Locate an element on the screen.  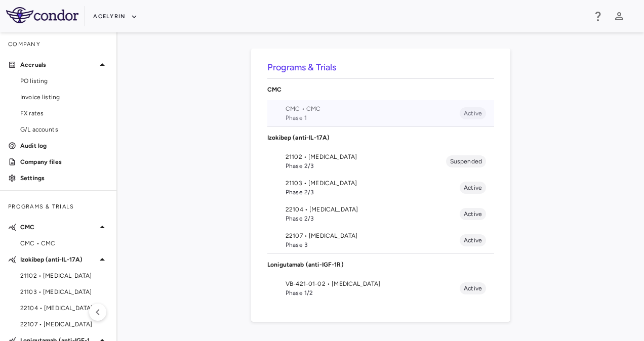
p: Lonigutamab (anti-IGF-1R) is located at coordinates (381, 264).